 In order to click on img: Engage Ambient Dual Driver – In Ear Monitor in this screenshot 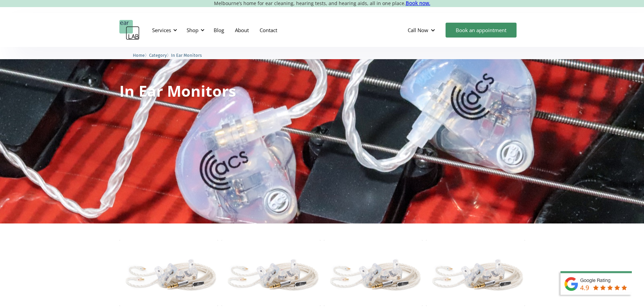, I will do `click(373, 273)`.